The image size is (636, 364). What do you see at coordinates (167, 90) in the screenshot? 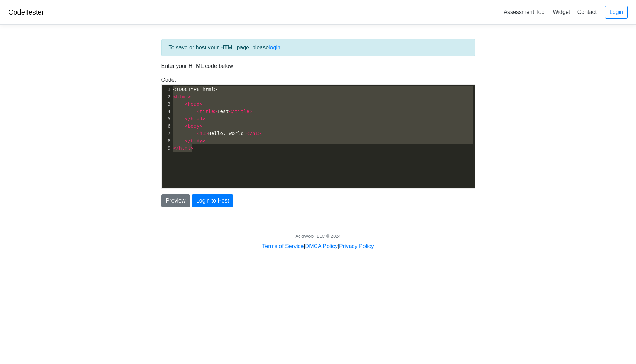
I see `div: 1` at bounding box center [167, 90].